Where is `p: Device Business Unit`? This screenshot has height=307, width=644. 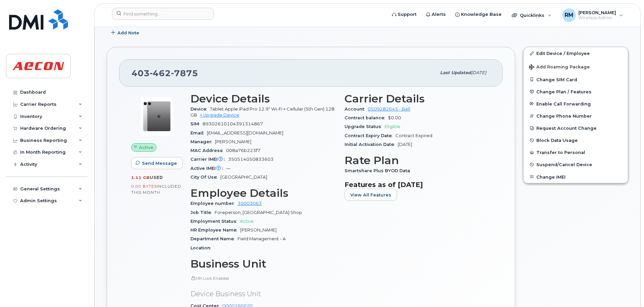
p: Device Business Unit is located at coordinates (263, 294).